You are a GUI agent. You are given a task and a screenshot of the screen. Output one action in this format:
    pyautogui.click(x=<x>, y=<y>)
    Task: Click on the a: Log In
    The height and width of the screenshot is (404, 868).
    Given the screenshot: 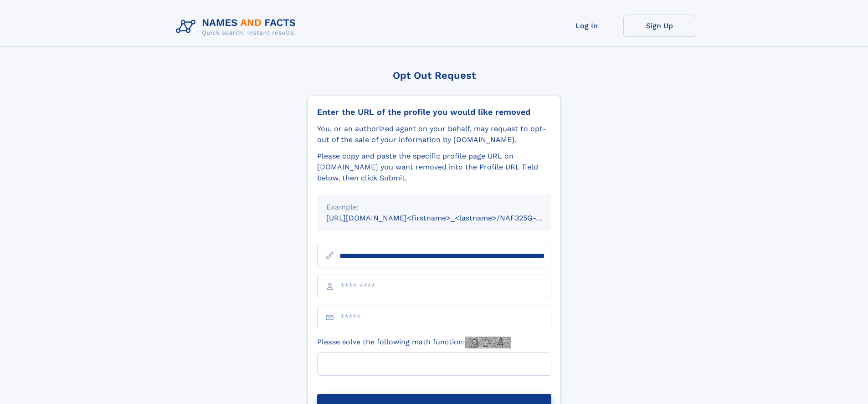 What is the action you would take?
    pyautogui.click(x=587, y=26)
    